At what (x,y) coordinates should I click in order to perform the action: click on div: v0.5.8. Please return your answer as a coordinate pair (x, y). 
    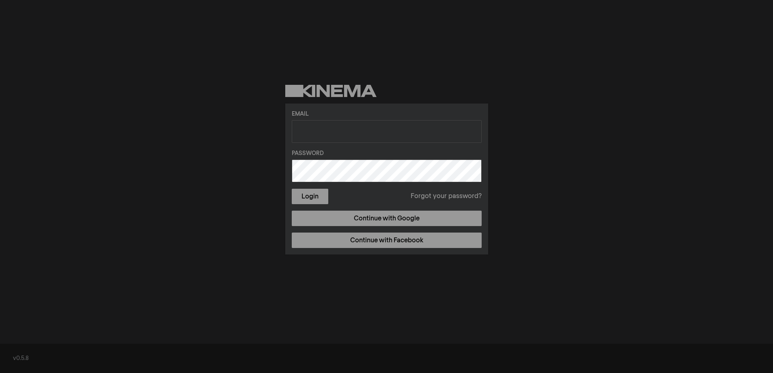
    Looking at the image, I should click on (386, 358).